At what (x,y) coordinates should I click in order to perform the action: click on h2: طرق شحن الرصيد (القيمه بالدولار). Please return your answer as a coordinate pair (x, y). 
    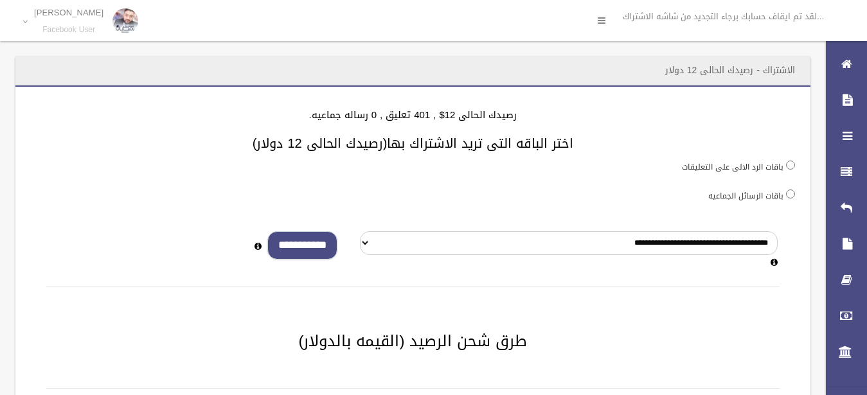
    Looking at the image, I should click on (412, 341).